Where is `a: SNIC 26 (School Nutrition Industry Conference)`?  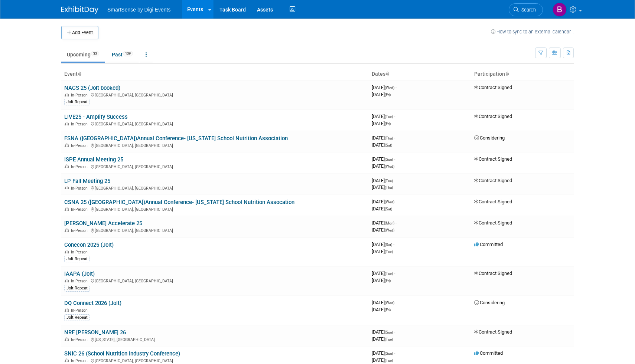 a: SNIC 26 (School Nutrition Industry Conference) is located at coordinates (122, 353).